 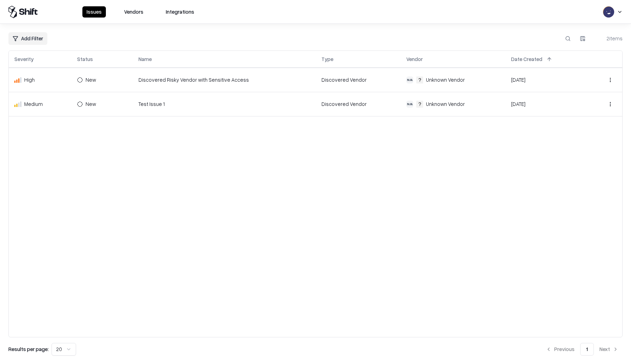 I want to click on div: 2 items, so click(x=609, y=38).